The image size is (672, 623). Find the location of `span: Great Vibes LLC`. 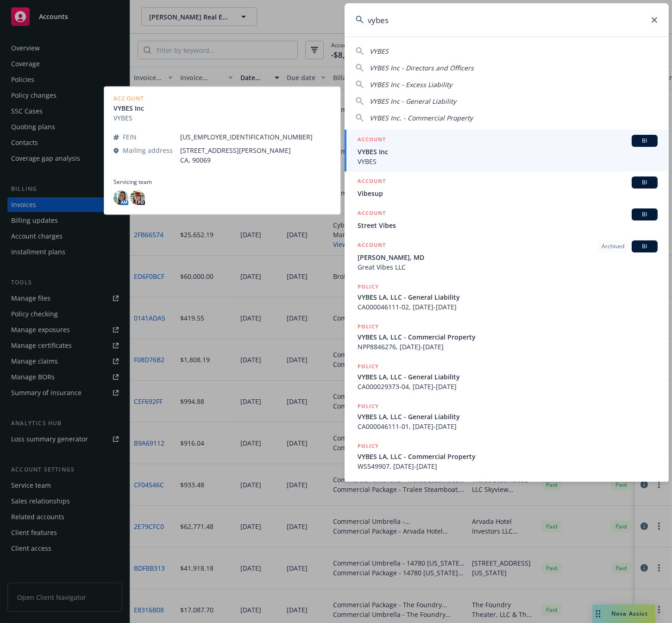

span: Great Vibes LLC is located at coordinates (508, 266).